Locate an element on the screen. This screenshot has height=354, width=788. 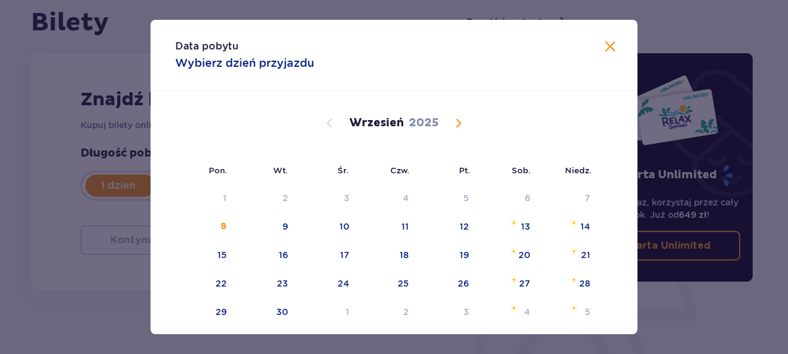
td: niedziela, 28 września 2025 is located at coordinates (569, 284).